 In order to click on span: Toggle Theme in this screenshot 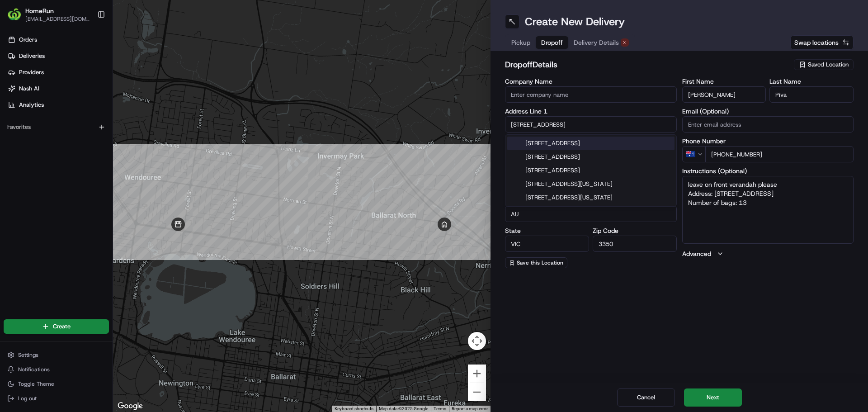, I will do `click(36, 384)`.